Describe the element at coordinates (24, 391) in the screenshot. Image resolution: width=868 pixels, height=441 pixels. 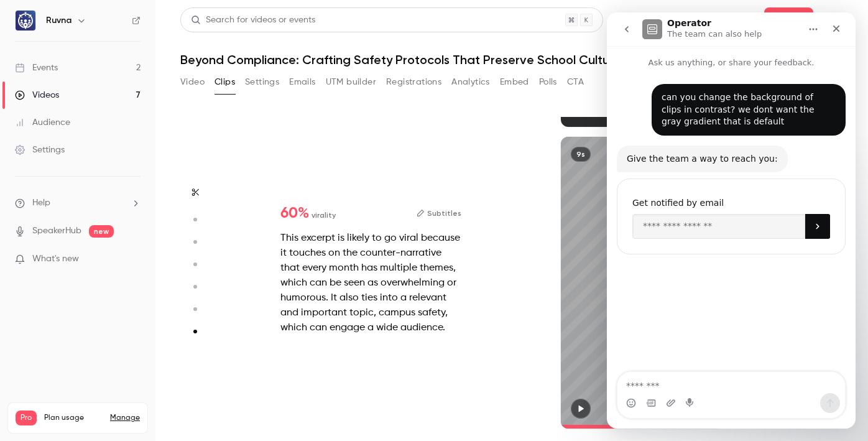
I see `button: Emoji picker` at that location.